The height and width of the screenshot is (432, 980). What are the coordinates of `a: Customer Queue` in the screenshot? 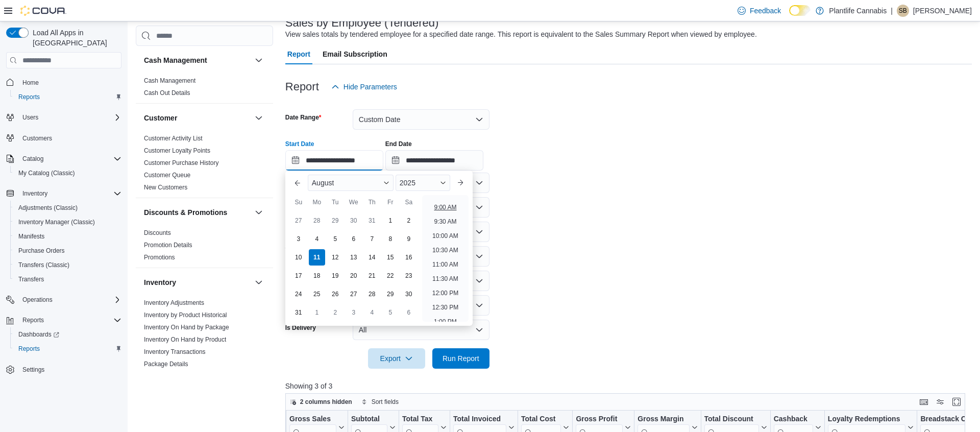 It's located at (167, 175).